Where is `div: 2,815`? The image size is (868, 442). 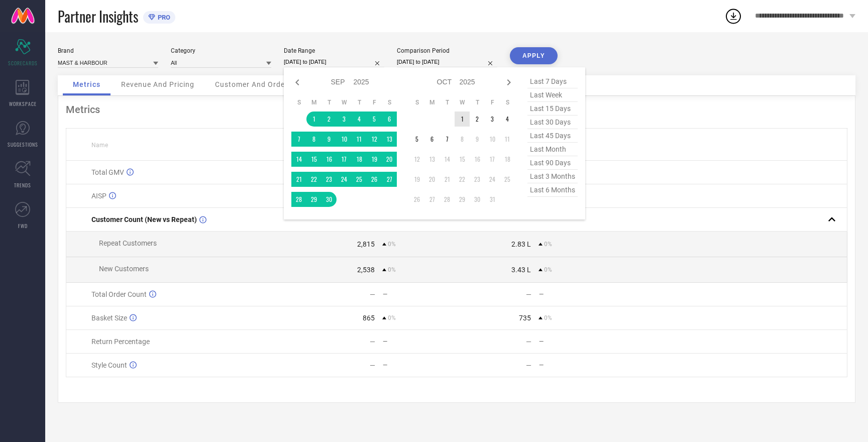
div: 2,815 is located at coordinates (366, 244).